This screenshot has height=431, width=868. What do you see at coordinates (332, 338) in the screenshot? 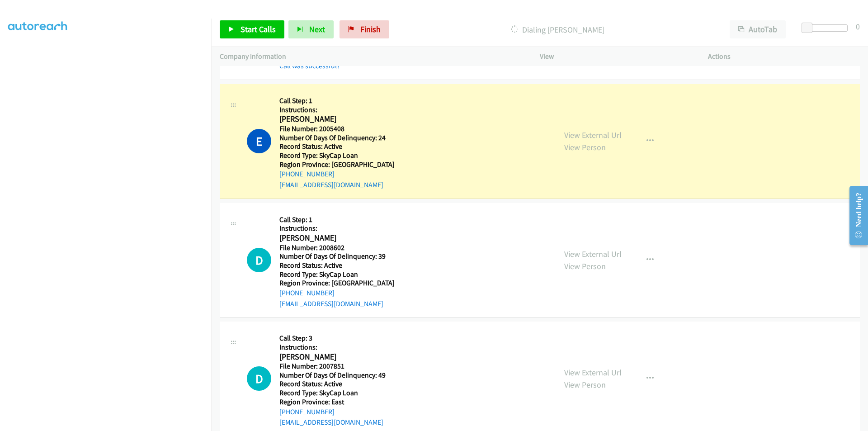
I see `h5: Call Step: 3` at bounding box center [332, 338].